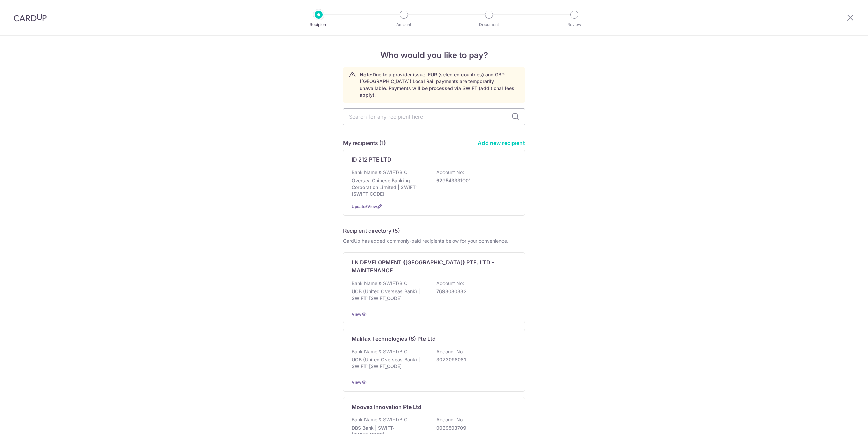 Image resolution: width=868 pixels, height=434 pixels. I want to click on h5: My recipients (1), so click(364, 143).